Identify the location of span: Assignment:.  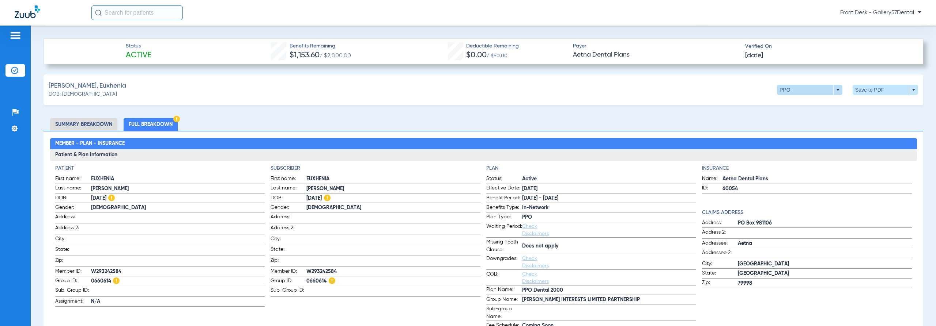
(73, 302).